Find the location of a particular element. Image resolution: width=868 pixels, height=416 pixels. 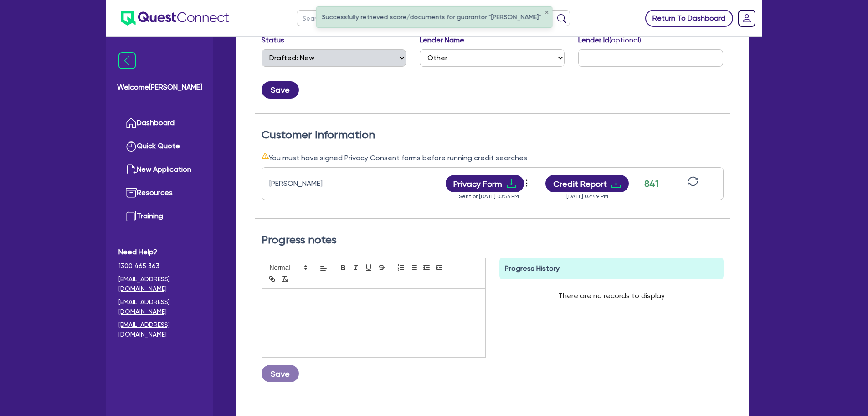

button: sync is located at coordinates (693, 184).